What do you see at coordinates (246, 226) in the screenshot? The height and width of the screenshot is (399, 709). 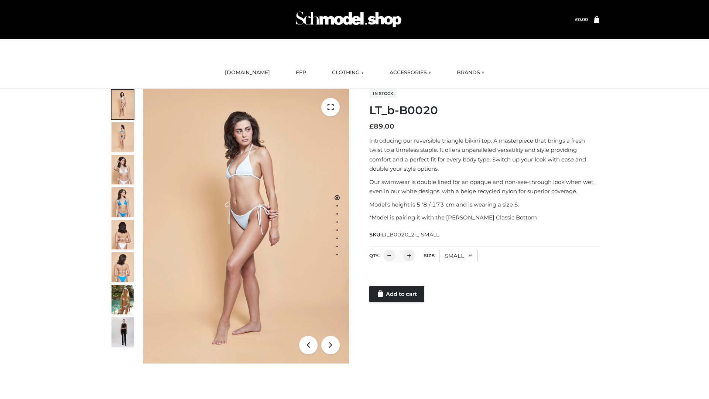 I see `img: ArielClassicBikiniTop_CloudNine_AzureSky_OW114ECO_1` at bounding box center [246, 226].